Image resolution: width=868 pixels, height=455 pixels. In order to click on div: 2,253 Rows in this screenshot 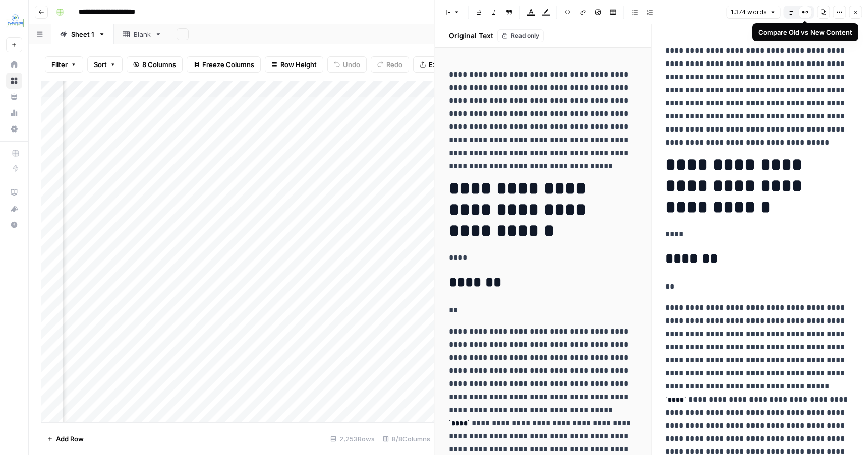, I will do `click(352, 439)`.